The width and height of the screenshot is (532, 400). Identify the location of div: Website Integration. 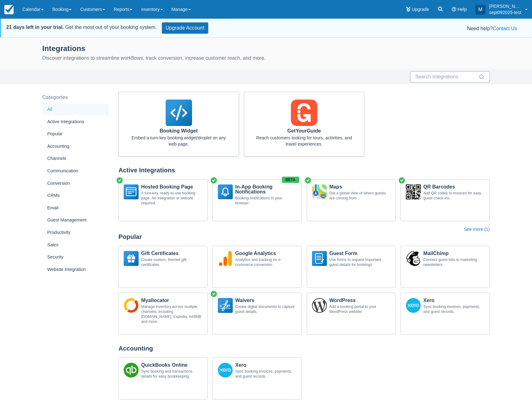
(75, 269).